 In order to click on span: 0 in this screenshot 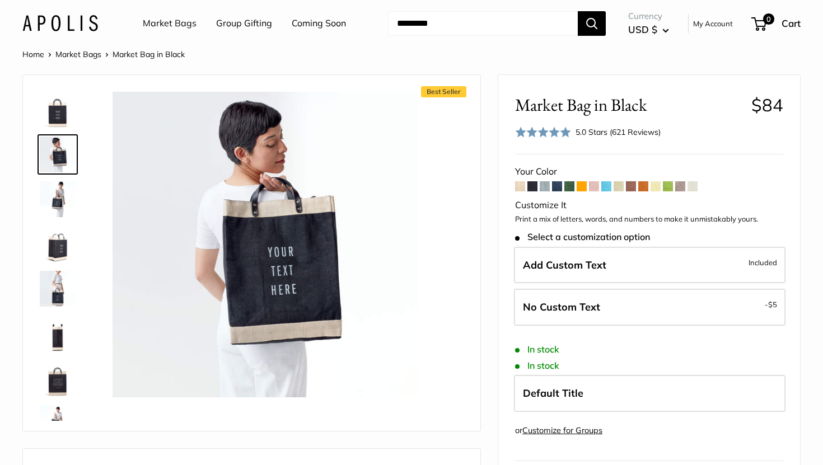, I will do `click(769, 19)`.